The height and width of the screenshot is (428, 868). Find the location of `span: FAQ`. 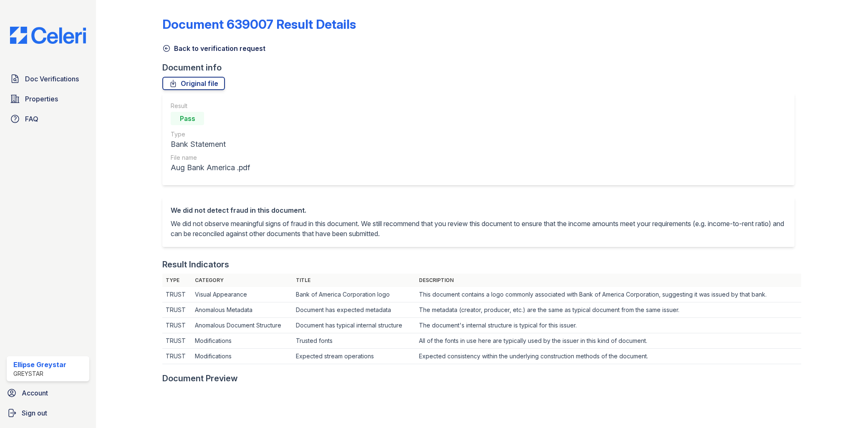

span: FAQ is located at coordinates (31, 119).